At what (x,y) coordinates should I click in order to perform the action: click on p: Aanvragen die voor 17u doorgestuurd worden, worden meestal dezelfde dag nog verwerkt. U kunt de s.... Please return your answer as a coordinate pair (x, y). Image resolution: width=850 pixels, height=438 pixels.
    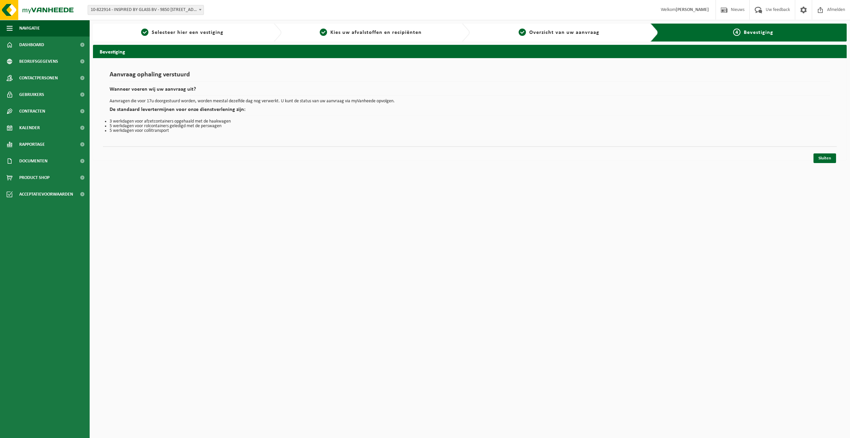
    Looking at the image, I should click on (470, 101).